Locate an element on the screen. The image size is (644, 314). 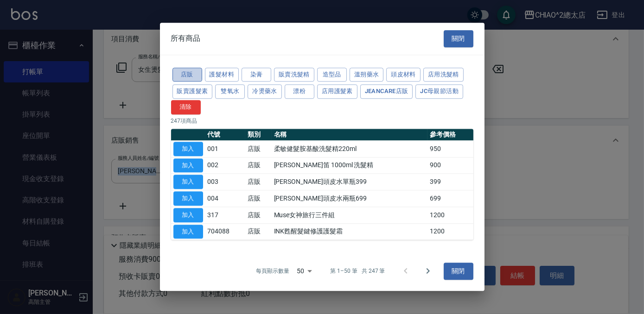
td: 399 is located at coordinates (450, 182).